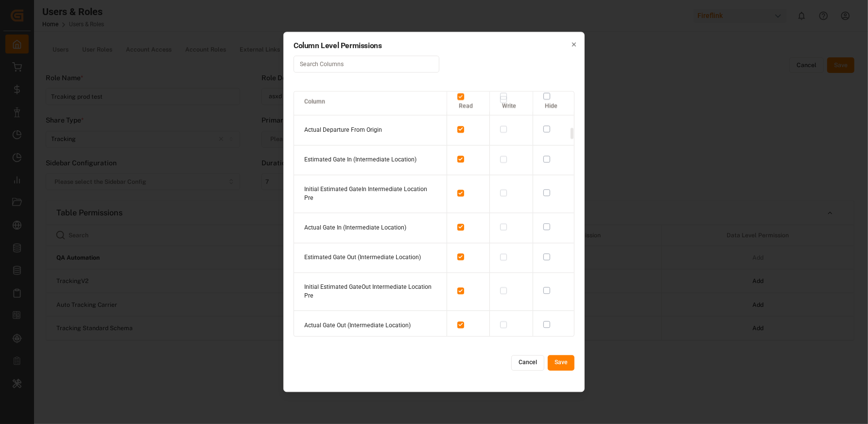  Describe the element at coordinates (370, 258) in the screenshot. I see `td: Estimated Gate Out (Intermediate Location)` at that location.